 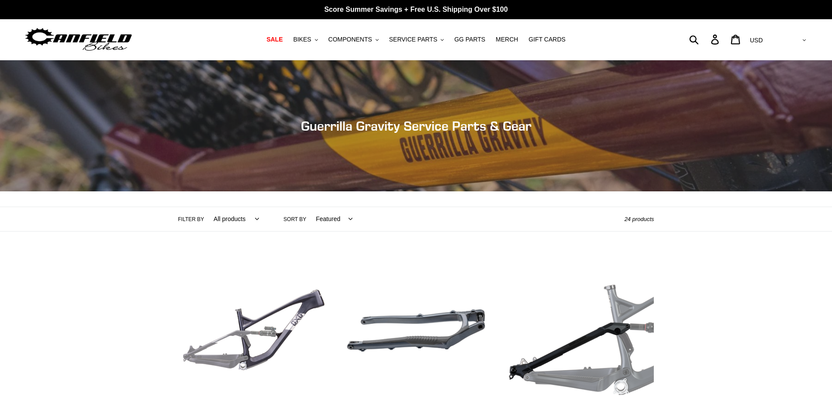 What do you see at coordinates (79, 39) in the screenshot?
I see `img: Canfield Bikes` at bounding box center [79, 39].